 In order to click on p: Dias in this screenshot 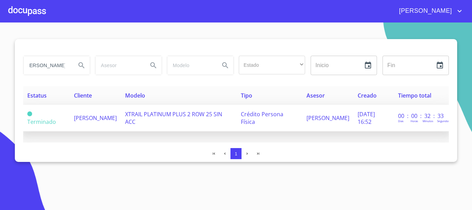, I will do `click(401, 121)`.